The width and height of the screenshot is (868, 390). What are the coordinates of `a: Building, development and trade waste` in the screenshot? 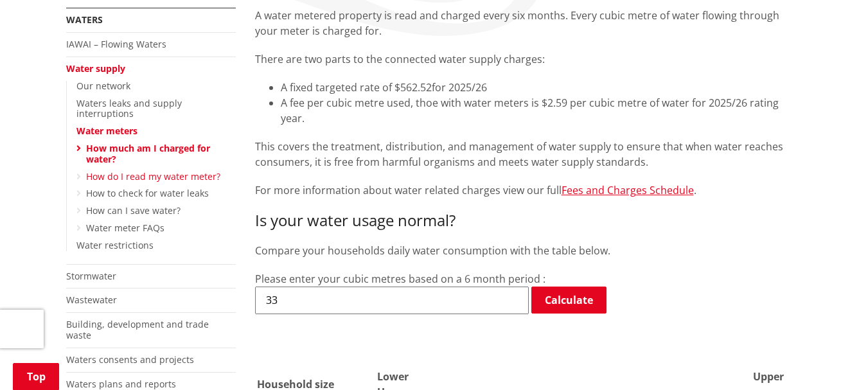 It's located at (137, 330).